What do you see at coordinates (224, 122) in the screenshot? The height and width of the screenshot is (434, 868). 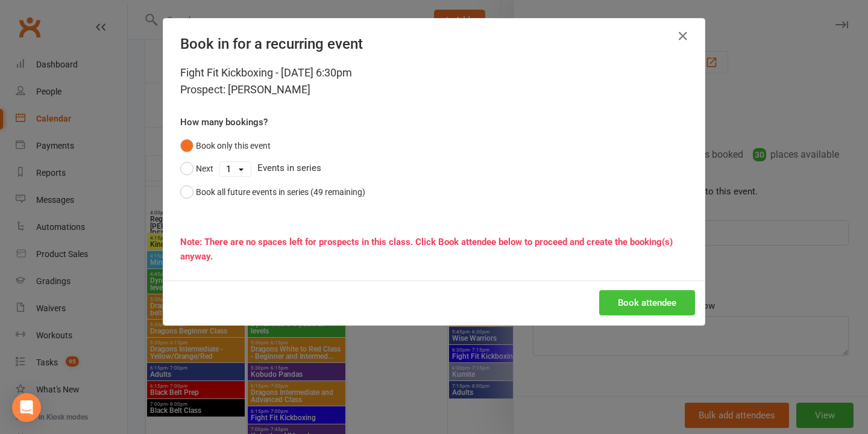 I see `label: How many bookings?` at bounding box center [224, 122].